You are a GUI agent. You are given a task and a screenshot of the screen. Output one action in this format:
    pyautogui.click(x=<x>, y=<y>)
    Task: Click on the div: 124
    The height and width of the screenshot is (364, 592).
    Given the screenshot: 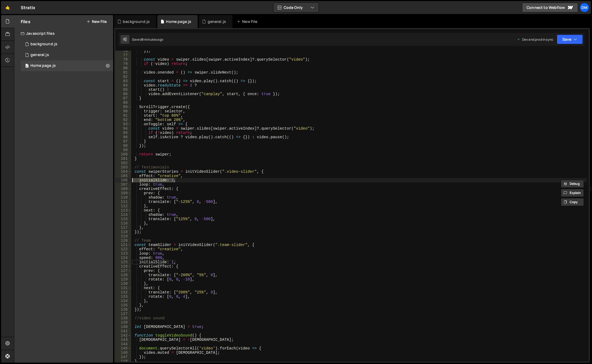 What is the action you would take?
    pyautogui.click(x=123, y=258)
    